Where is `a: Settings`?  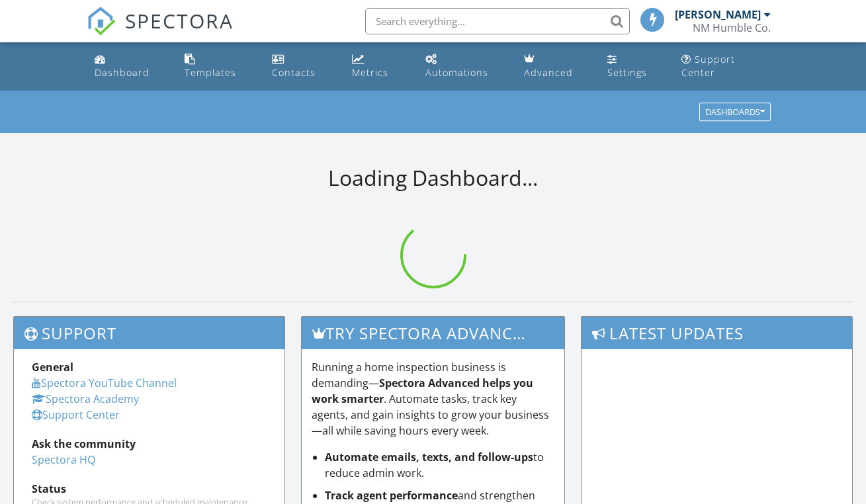 a: Settings is located at coordinates (634, 66).